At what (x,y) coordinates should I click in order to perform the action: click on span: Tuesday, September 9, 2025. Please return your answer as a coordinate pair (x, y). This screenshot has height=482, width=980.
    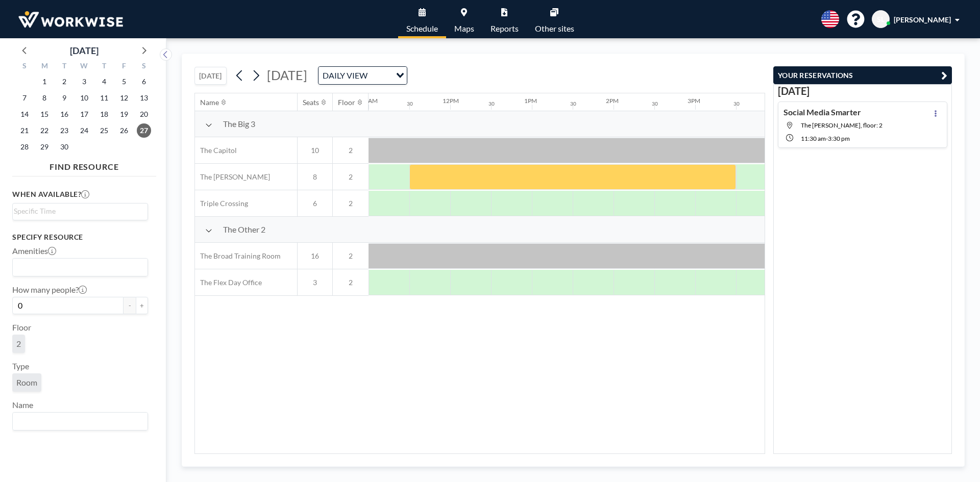
    Looking at the image, I should click on (65, 98).